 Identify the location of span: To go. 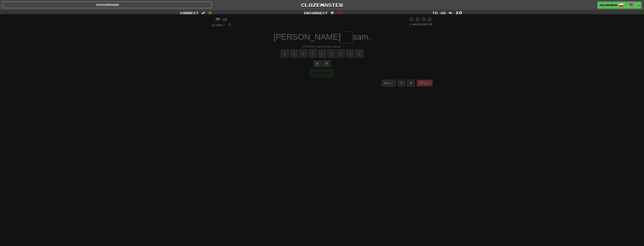
(439, 13).